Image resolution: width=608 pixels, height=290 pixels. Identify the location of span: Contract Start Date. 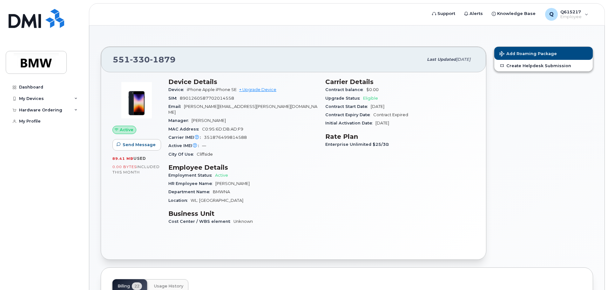
(348, 106).